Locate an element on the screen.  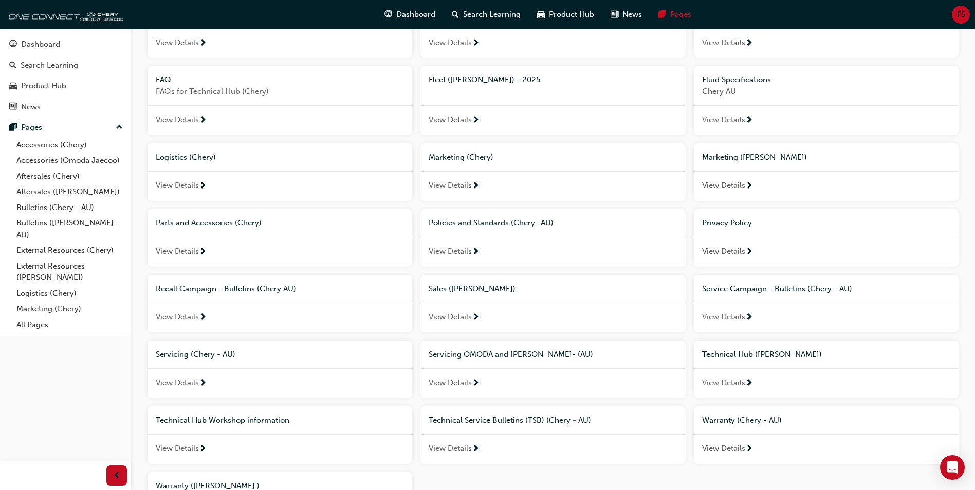
span: Search Learning is located at coordinates (492, 14).